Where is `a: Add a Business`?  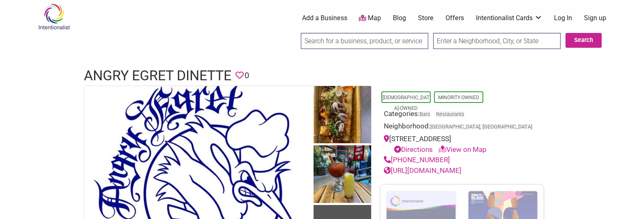
a: Add a Business is located at coordinates (325, 18).